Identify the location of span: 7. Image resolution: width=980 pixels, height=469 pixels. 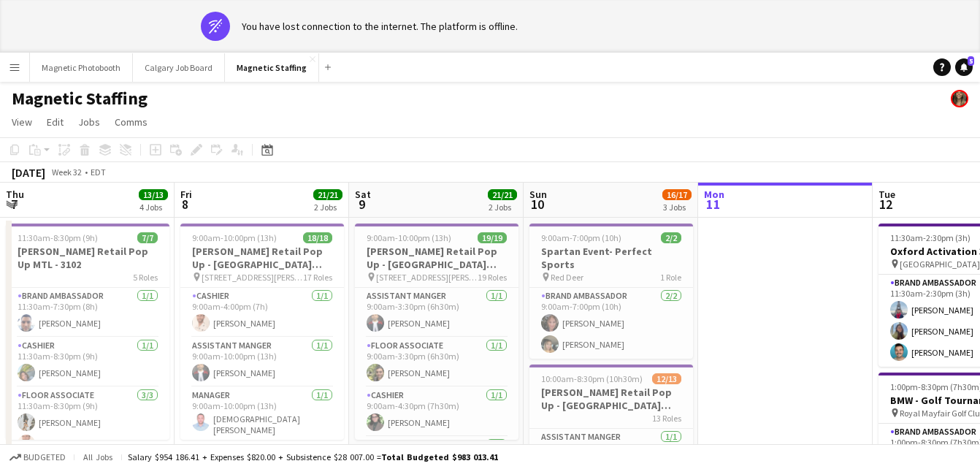
(14, 204).